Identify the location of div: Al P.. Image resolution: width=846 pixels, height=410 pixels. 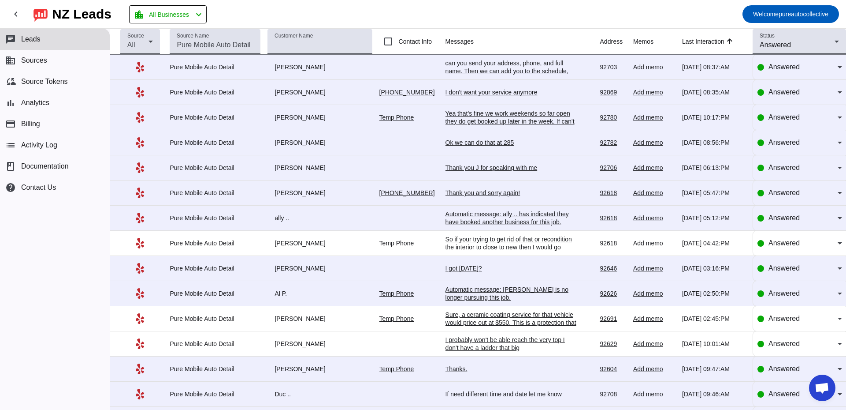
(320, 293).